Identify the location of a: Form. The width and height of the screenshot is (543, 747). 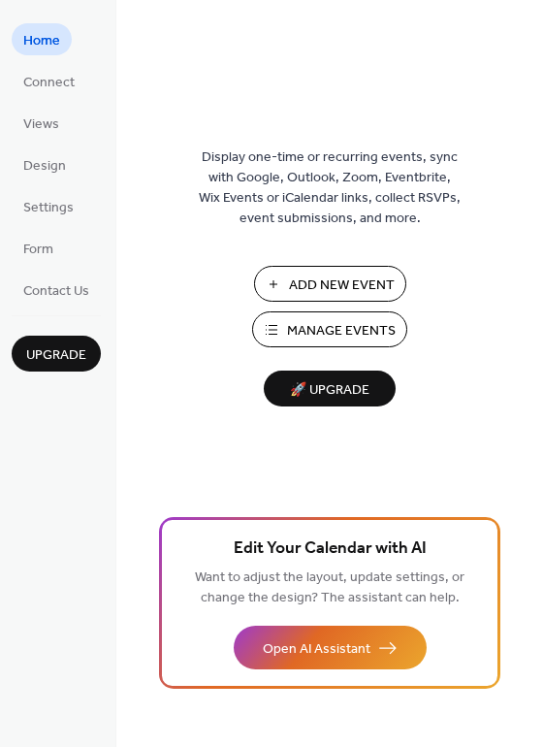
(38, 247).